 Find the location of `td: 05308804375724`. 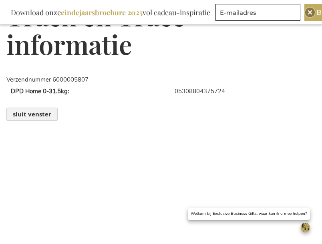

td: 05308804375724 is located at coordinates (242, 91).